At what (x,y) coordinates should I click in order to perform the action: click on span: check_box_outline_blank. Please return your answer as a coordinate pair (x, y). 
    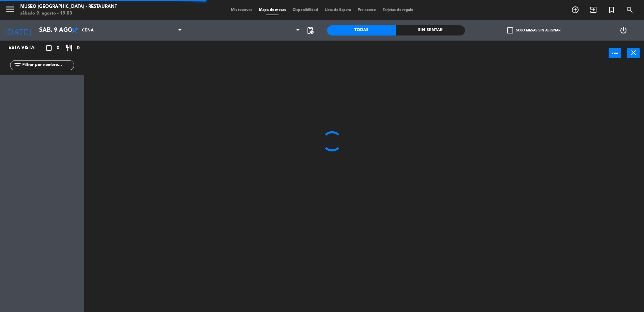
    Looking at the image, I should click on (510, 30).